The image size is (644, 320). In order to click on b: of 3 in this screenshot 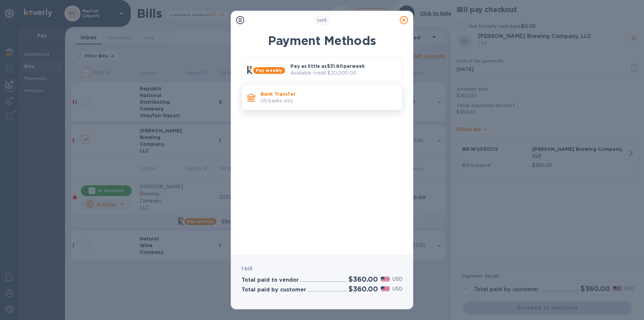, I will do `click(322, 20)`.